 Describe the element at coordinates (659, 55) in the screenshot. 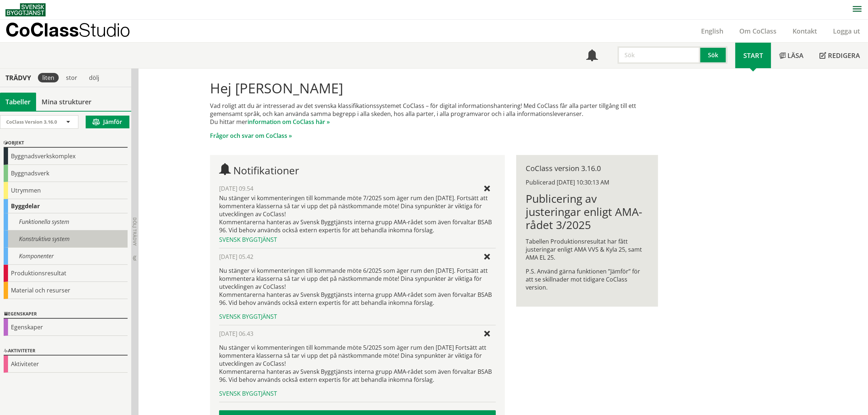

I see `input: Sök` at that location.